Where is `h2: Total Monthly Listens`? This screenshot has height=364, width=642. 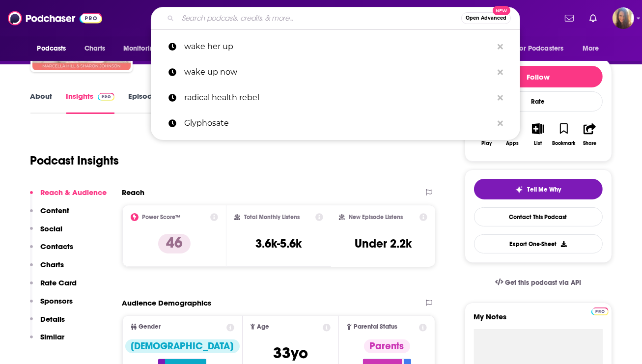 h2: Total Monthly Listens is located at coordinates (272, 217).